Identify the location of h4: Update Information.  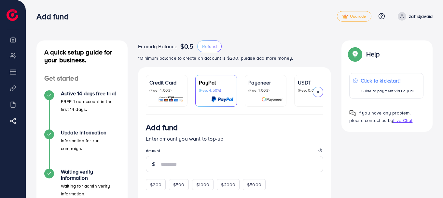
(90, 132).